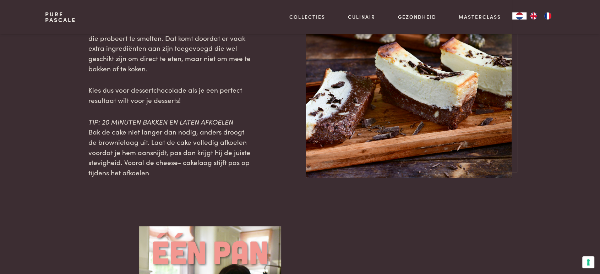 This screenshot has height=274, width=600. I want to click on span: TIP: 20 MINUTEN BAKKEN EN LATEN AFKOELEN, so click(161, 121).